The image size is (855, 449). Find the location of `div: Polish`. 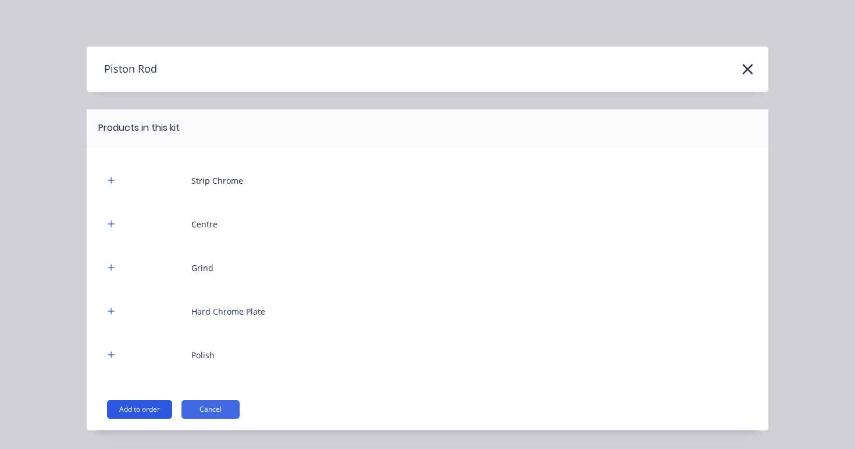

div: Polish is located at coordinates (203, 355).